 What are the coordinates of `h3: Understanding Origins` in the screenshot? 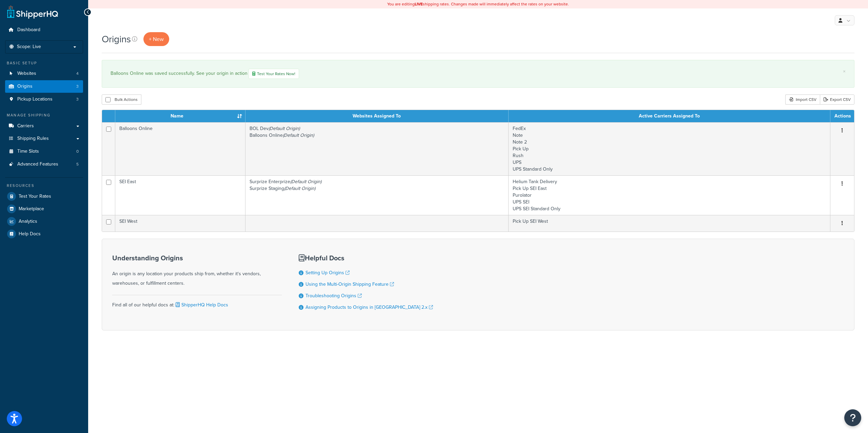 It's located at (197, 258).